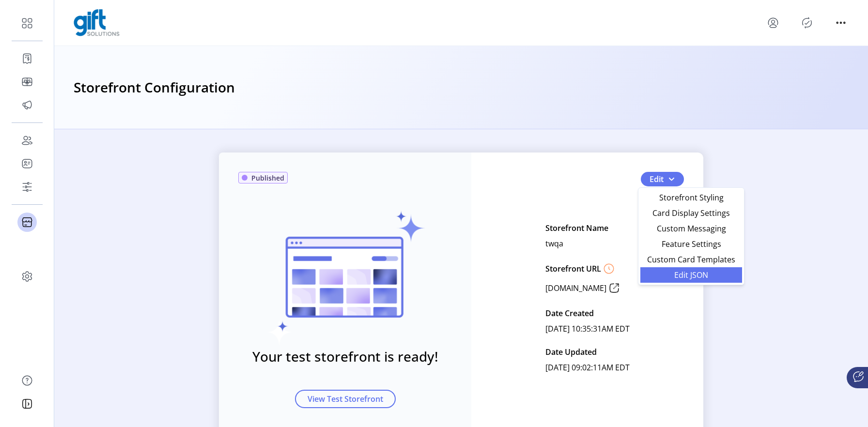  Describe the element at coordinates (691, 197) in the screenshot. I see `li: Storefront Styling` at that location.